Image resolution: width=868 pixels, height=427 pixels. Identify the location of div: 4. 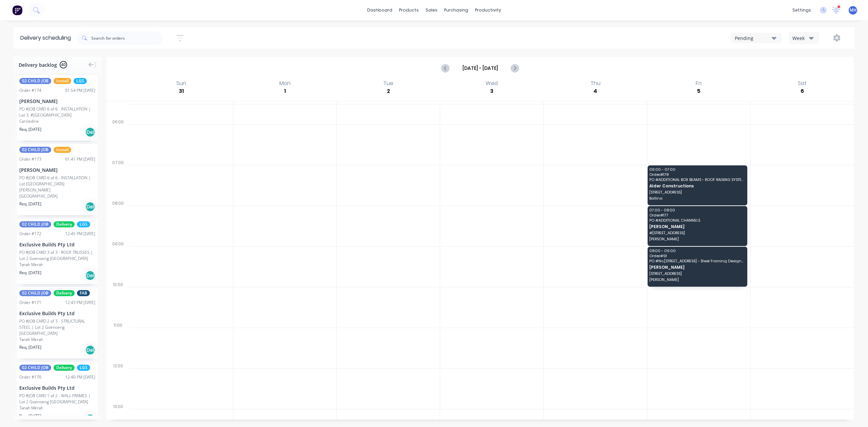
(595, 91).